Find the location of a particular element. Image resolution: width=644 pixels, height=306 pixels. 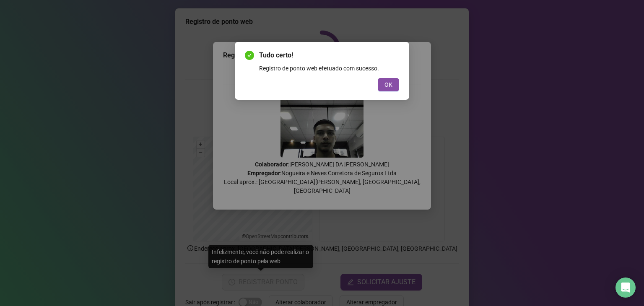

div: Registro de ponto web efetuado com sucesso. is located at coordinates (329, 68).